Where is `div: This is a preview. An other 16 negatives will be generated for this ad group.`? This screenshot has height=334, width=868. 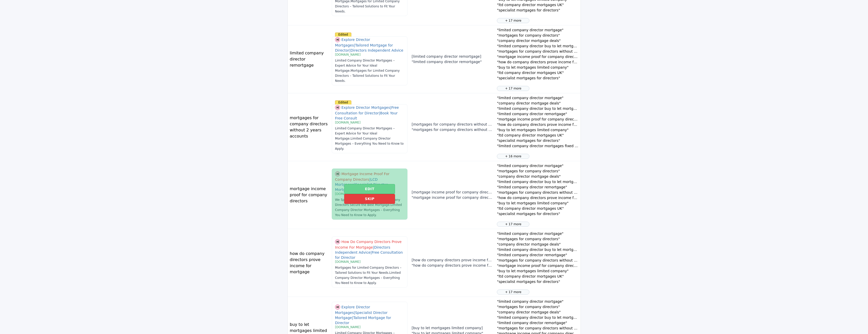 div: This is a preview. An other 16 negatives will be generated for this ad group. is located at coordinates (514, 157).